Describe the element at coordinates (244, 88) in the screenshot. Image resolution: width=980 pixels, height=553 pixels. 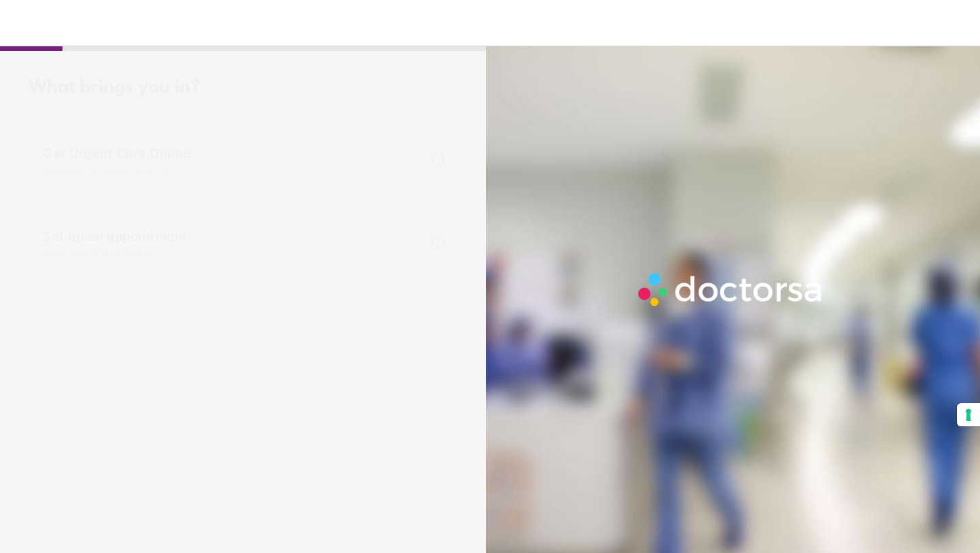
I see `div: What brings you in?` at that location.